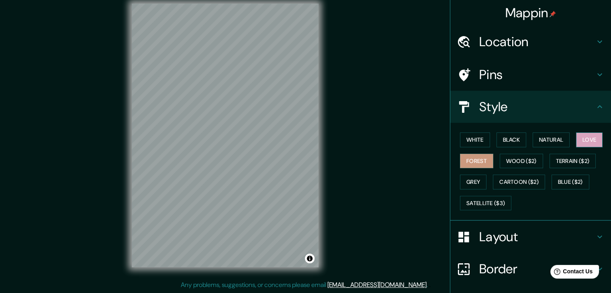 The image size is (611, 293). What do you see at coordinates (537, 107) in the screenshot?
I see `h4: Style` at bounding box center [537, 107].